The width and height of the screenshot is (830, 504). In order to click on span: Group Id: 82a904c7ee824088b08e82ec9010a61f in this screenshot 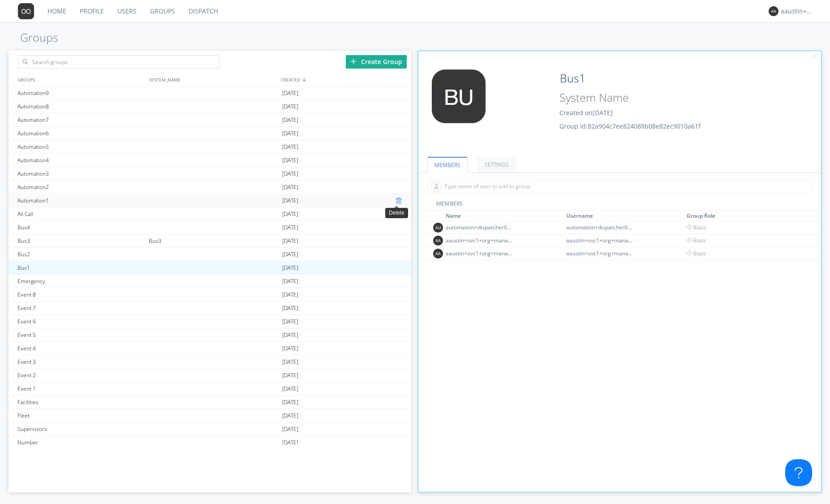, I will do `click(630, 126)`.